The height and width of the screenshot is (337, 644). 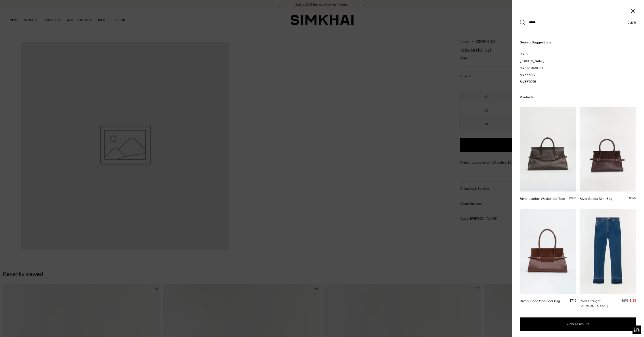 I want to click on span: $138, so click(x=633, y=300).